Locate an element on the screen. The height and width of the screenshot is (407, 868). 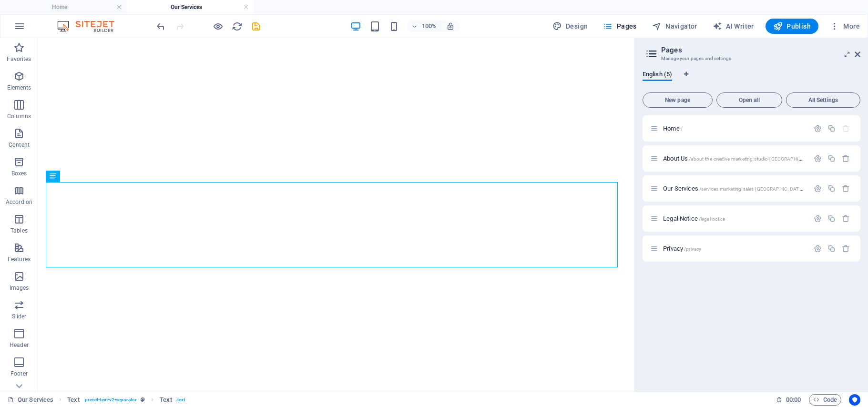
div: Language Tabs is located at coordinates (751, 80).